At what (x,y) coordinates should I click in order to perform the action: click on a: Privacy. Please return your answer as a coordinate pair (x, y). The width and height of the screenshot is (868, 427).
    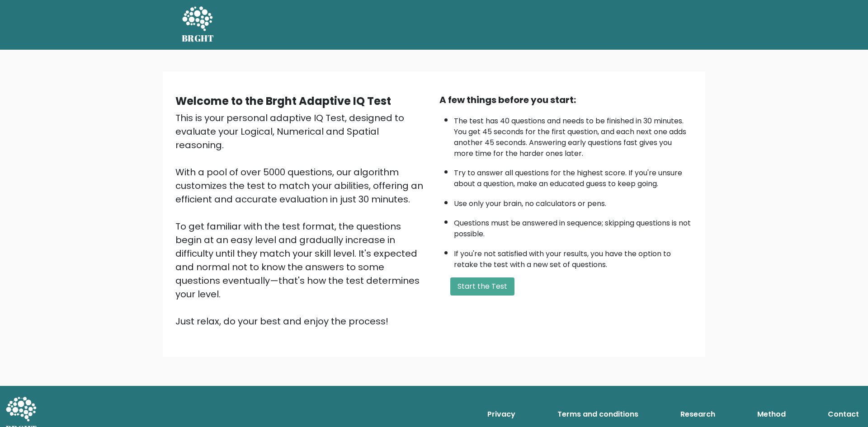
    Looking at the image, I should click on (501, 415).